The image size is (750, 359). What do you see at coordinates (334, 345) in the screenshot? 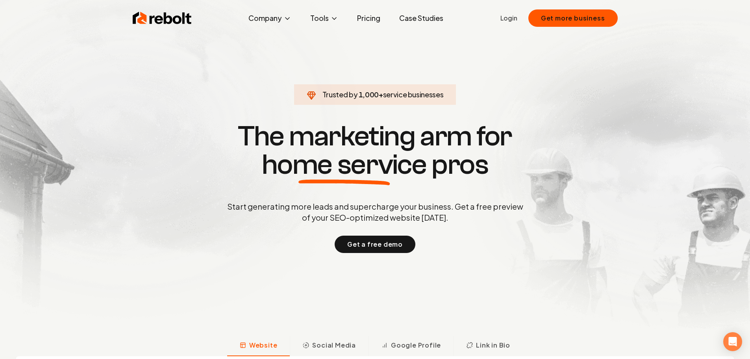
I see `span: Social Media` at bounding box center [334, 345].